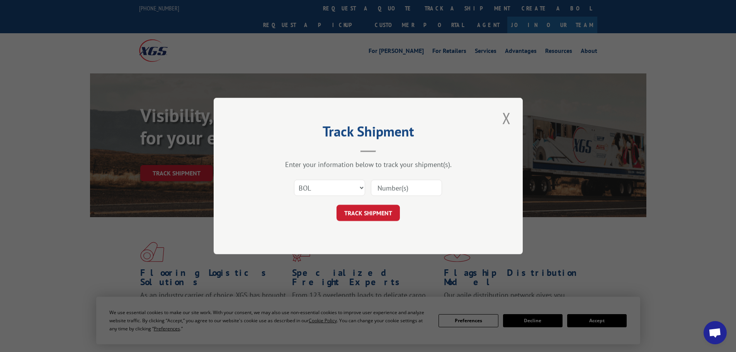 This screenshot has width=736, height=352. I want to click on input: Number(s), so click(407, 188).